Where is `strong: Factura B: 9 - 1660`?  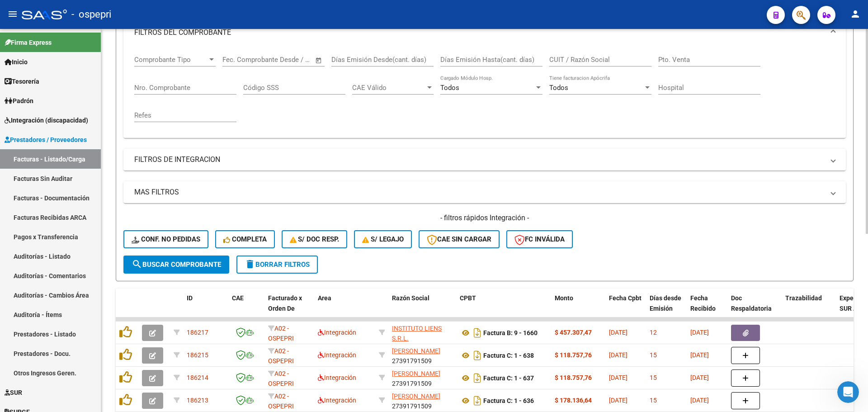 strong: Factura B: 9 - 1660 is located at coordinates (510, 333).